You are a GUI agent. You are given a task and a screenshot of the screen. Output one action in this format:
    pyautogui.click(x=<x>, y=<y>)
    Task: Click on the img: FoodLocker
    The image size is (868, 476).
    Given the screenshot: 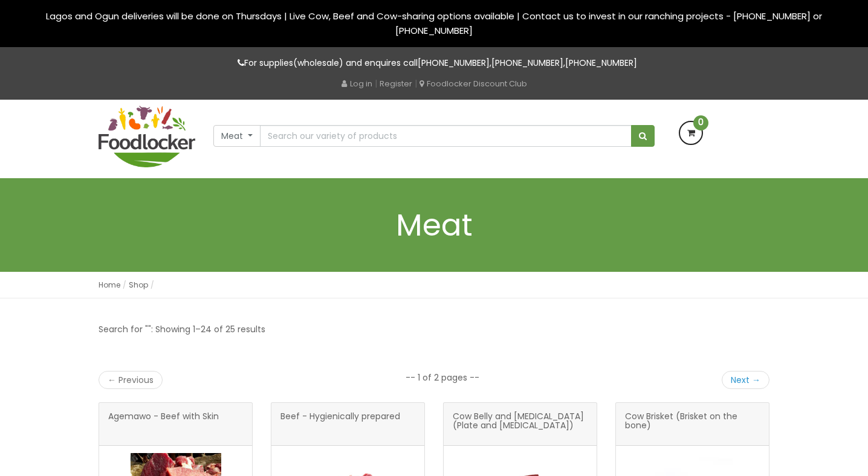 What is the action you would take?
    pyautogui.click(x=147, y=137)
    